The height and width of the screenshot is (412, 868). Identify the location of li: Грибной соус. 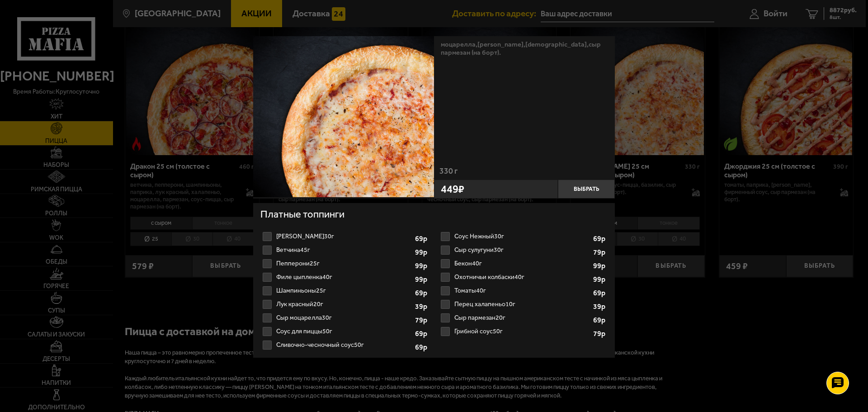
(523, 331).